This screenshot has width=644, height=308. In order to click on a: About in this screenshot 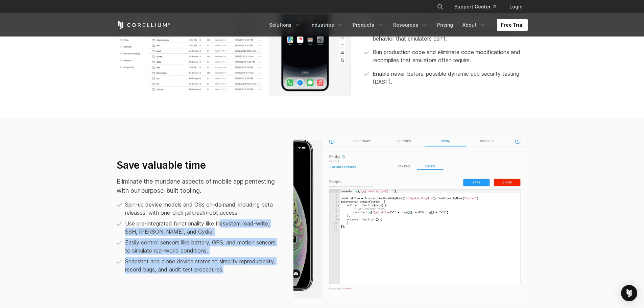, I will do `click(474, 25)`.